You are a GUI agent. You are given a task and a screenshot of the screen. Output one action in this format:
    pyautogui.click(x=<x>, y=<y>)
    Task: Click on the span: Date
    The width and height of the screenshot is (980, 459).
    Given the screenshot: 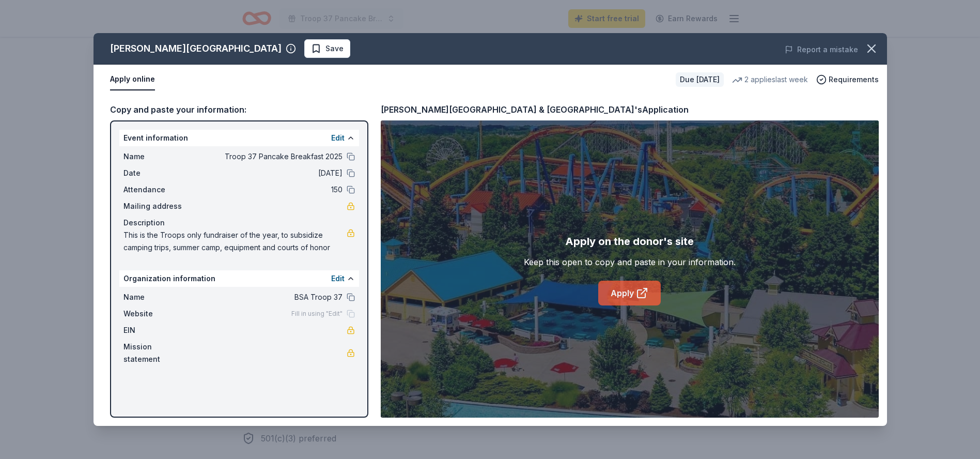 What is the action you would take?
    pyautogui.click(x=158, y=173)
    